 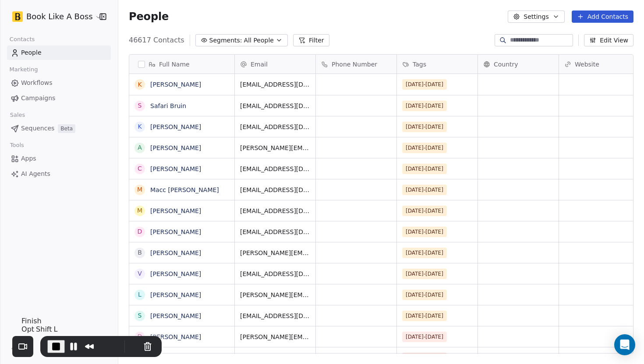 What do you see at coordinates (356, 64) in the screenshot?
I see `div: Phone Number` at bounding box center [356, 64].